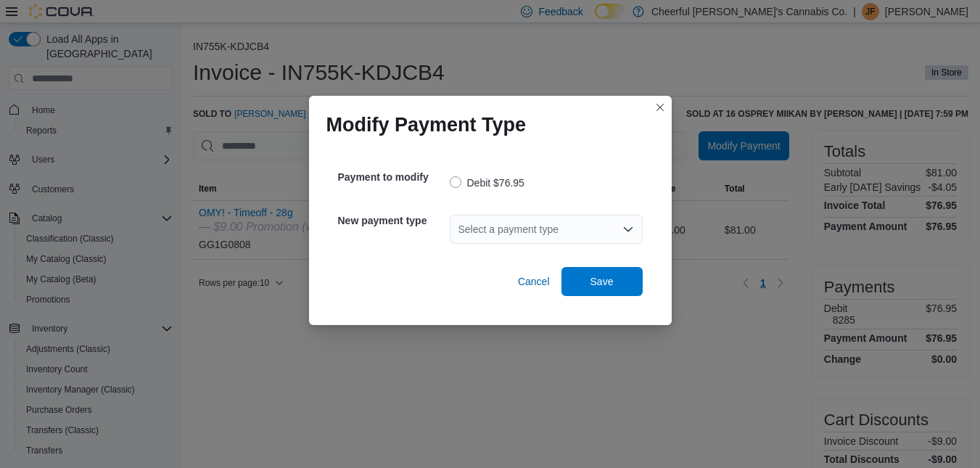 The height and width of the screenshot is (468, 980). What do you see at coordinates (459, 229) in the screenshot?
I see `input: Accessible screen reader label` at bounding box center [459, 229].